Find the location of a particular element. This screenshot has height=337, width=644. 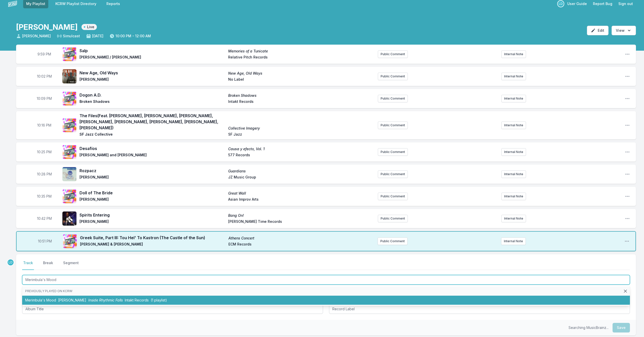

span: Causa y efecto, Vol. 1 is located at coordinates (301, 149).